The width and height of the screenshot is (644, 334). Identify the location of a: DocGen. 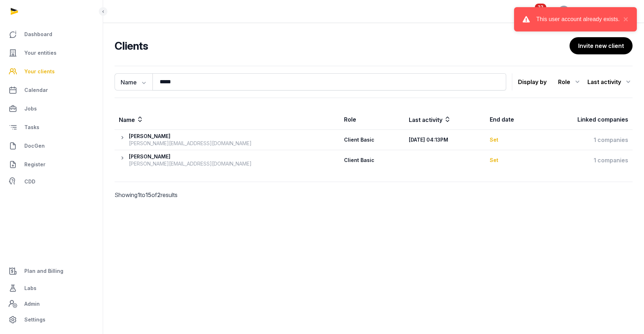
(51, 146).